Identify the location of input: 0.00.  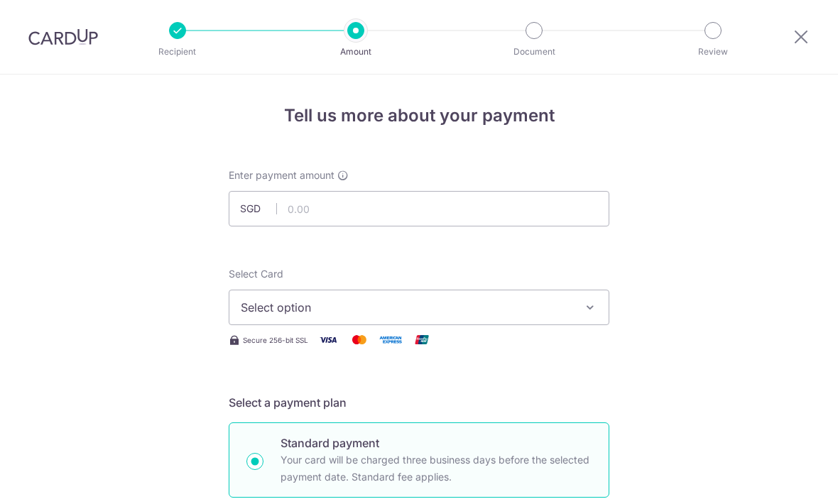
(419, 208).